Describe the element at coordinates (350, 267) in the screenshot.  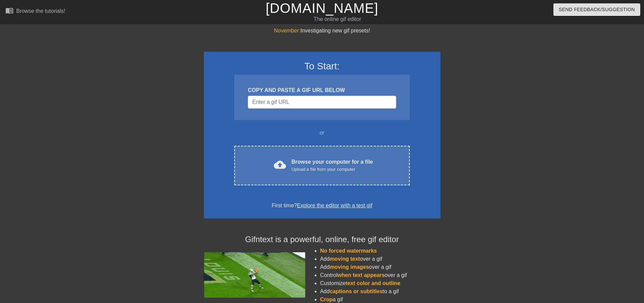
I see `span: moving images` at that location.